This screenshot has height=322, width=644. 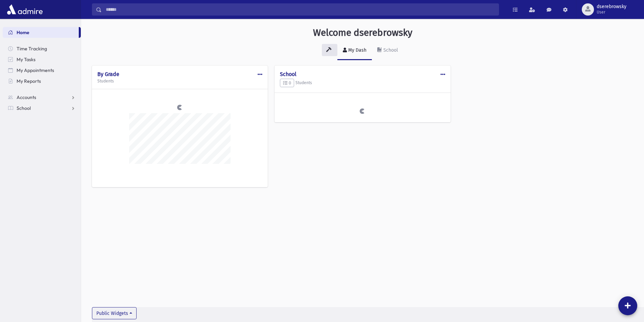 I want to click on span: User, so click(x=611, y=12).